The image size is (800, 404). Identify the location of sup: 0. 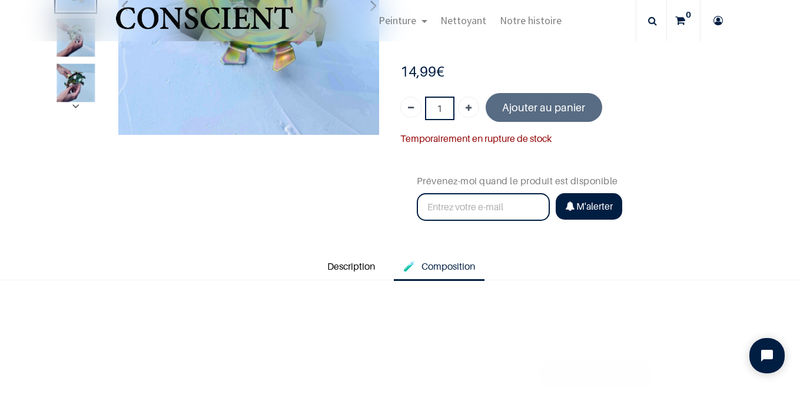
(688, 15).